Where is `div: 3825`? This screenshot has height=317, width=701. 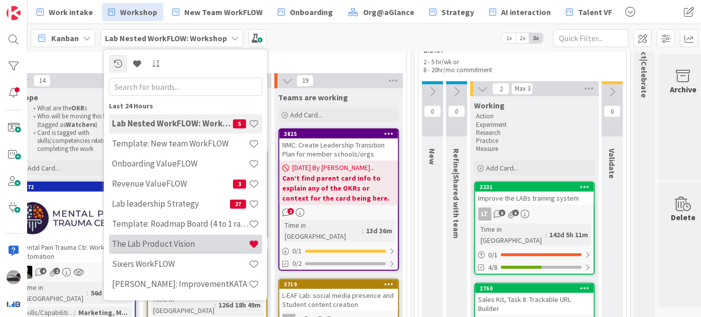 div: 3825 is located at coordinates (341, 134).